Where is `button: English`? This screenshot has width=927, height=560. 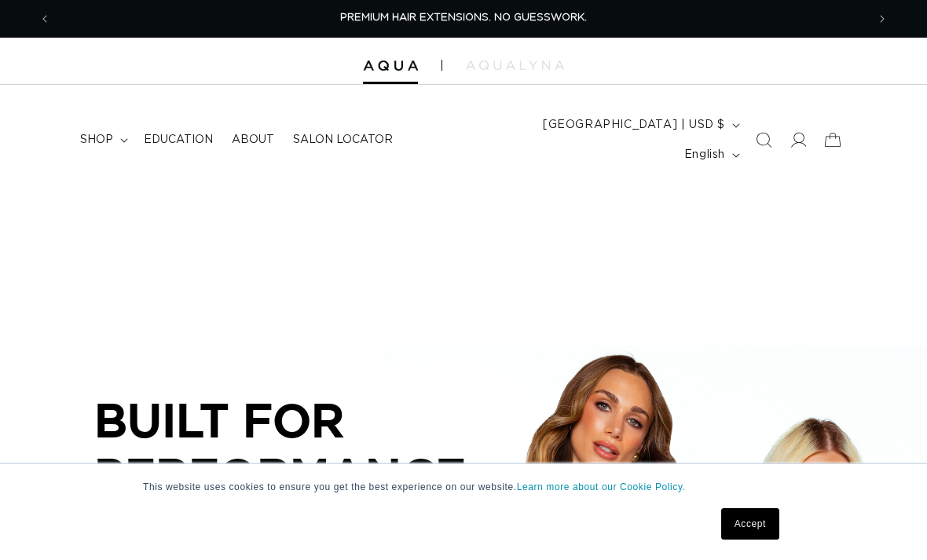
button: English is located at coordinates (710, 154).